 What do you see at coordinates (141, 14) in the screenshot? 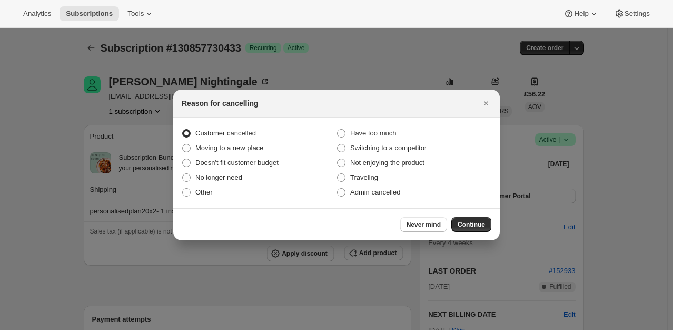
I see `button: Tools` at bounding box center [141, 14].